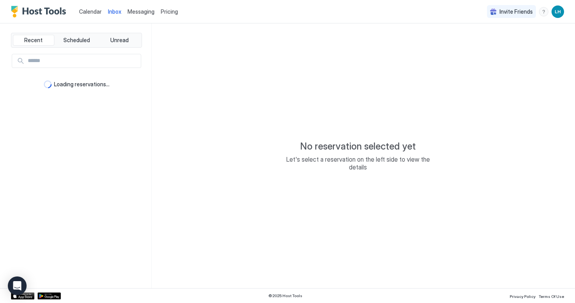 The image size is (575, 303). I want to click on a: Terms Of Use, so click(551, 296).